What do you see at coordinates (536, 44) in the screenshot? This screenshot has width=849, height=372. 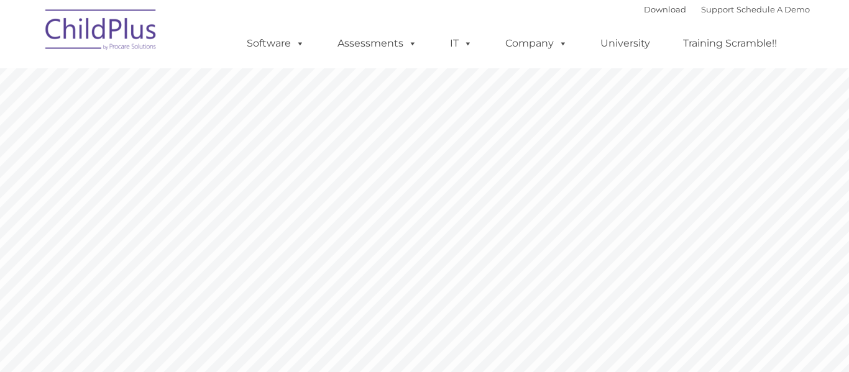 I see `a: Company` at bounding box center [536, 44].